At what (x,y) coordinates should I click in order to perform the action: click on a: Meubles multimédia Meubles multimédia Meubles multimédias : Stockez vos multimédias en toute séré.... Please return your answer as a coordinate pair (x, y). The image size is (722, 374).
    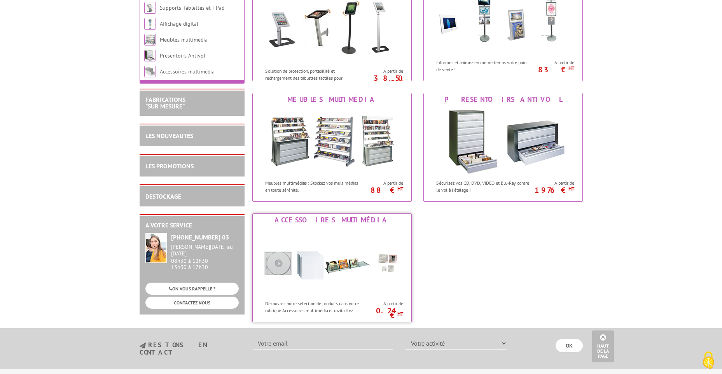
    Looking at the image, I should click on (332, 147).